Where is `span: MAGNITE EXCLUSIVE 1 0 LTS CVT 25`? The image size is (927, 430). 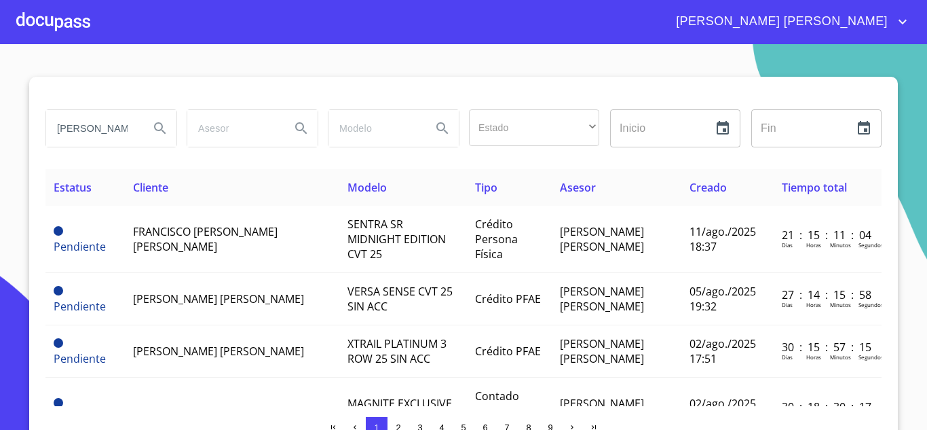
span: MAGNITE EXCLUSIVE 1 0 LTS CVT 25 is located at coordinates (400, 411).